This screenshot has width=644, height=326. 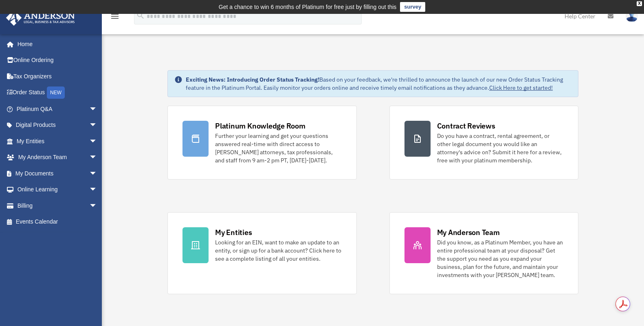 I want to click on a: Digital Productsarrow_drop_down, so click(x=57, y=125).